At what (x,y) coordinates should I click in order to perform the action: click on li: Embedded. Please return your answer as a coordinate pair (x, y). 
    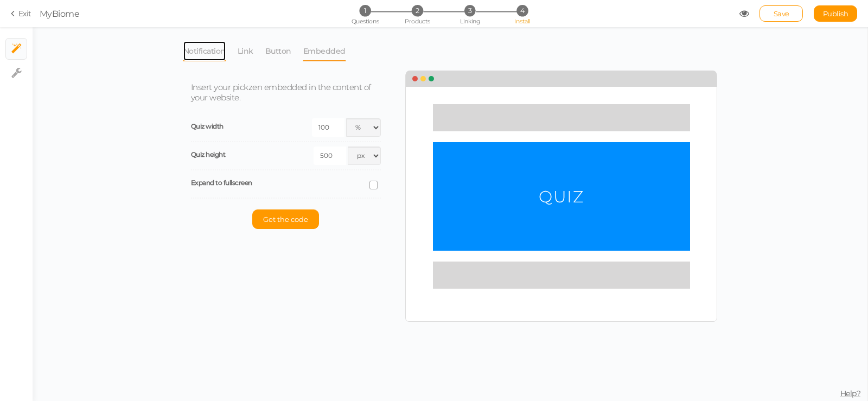
    Looking at the image, I should click on (330, 51).